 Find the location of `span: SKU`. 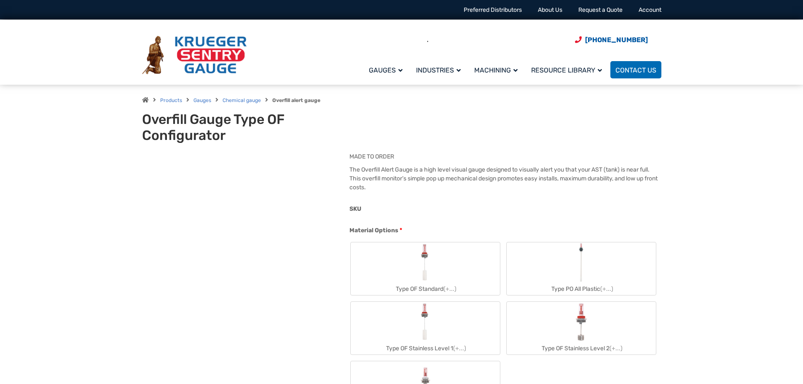

span: SKU is located at coordinates (356, 209).